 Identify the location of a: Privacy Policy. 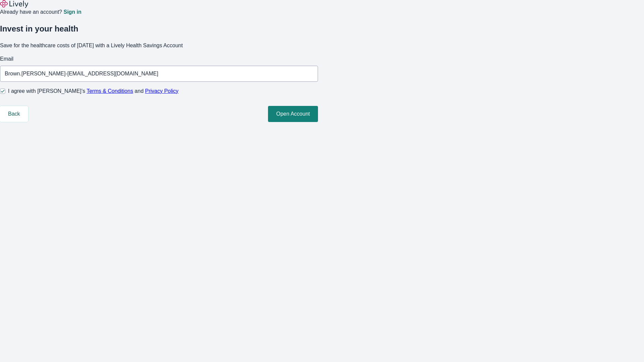
(162, 91).